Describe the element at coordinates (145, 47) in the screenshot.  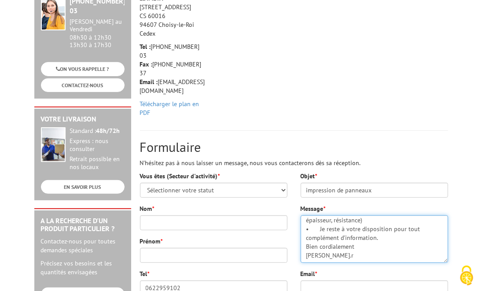
I see `strong: Tel :` at that location.